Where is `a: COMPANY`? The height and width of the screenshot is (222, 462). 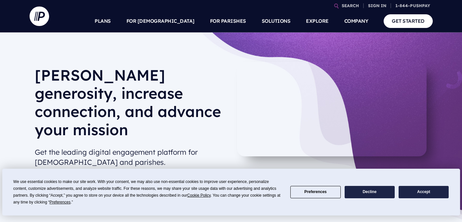
a: COMPANY is located at coordinates (356, 21).